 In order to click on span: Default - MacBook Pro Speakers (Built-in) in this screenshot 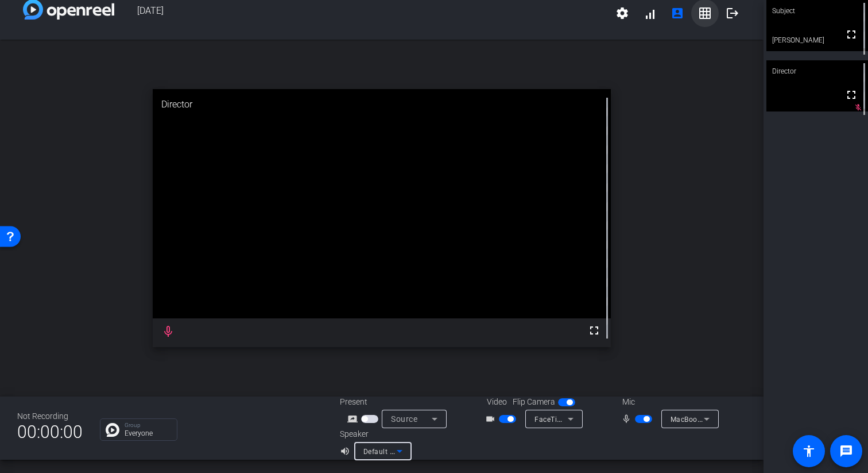, I will do `click(432, 451)`.